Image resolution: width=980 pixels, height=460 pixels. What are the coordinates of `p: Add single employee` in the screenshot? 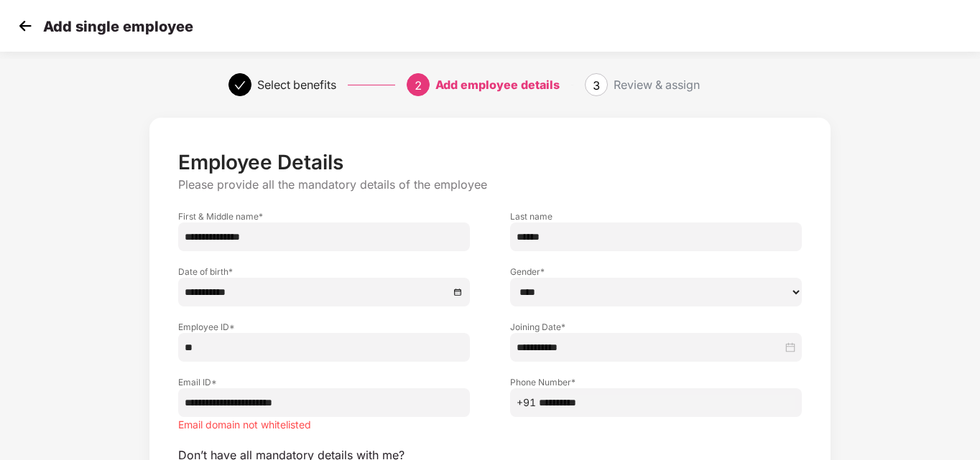 It's located at (117, 27).